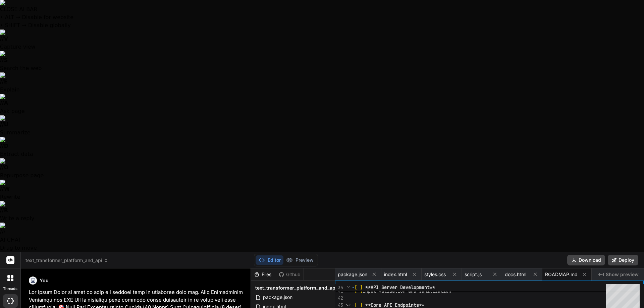 This screenshot has width=644, height=308. Describe the element at coordinates (516, 275) in the screenshot. I see `span: docs.html` at that location.